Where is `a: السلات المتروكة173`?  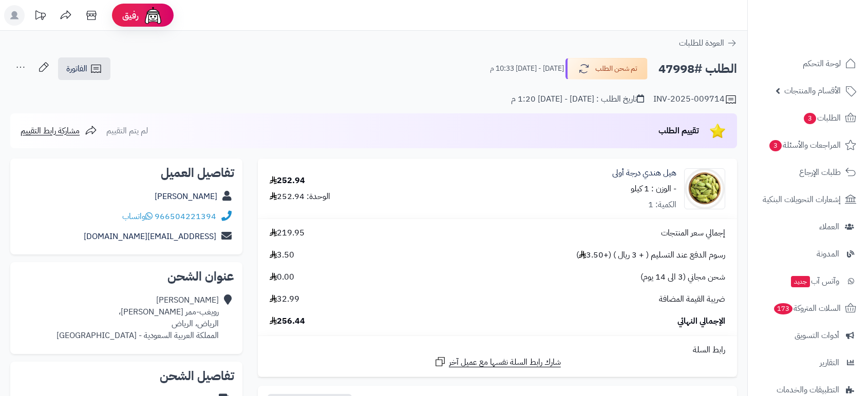 a: السلات المتروكة173 is located at coordinates (809, 309).